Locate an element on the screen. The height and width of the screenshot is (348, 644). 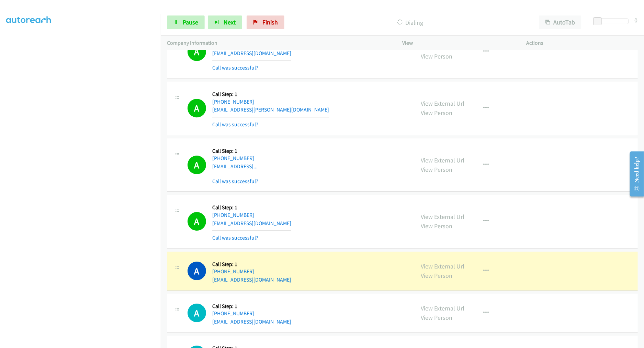
p: Actions is located at coordinates (582, 43).